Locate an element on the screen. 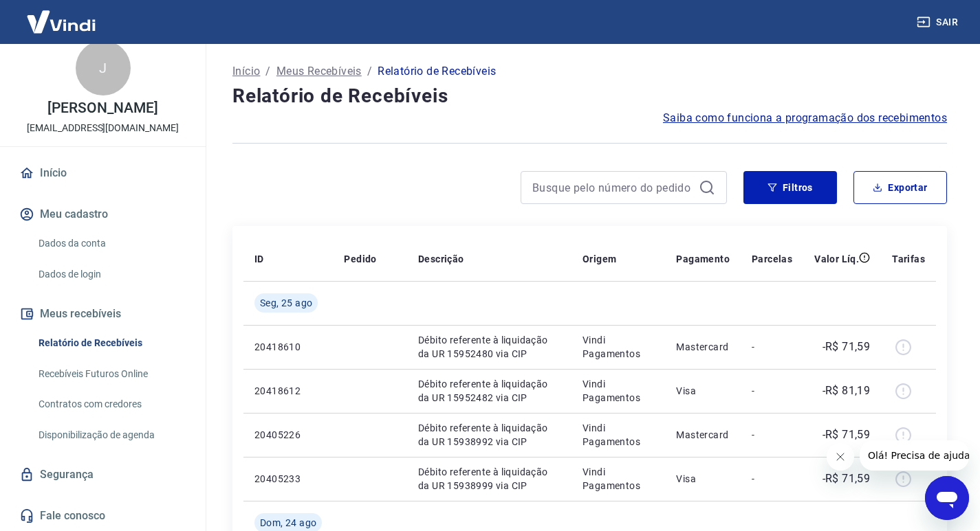 Image resolution: width=980 pixels, height=531 pixels. button: Exportar is located at coordinates (900, 187).